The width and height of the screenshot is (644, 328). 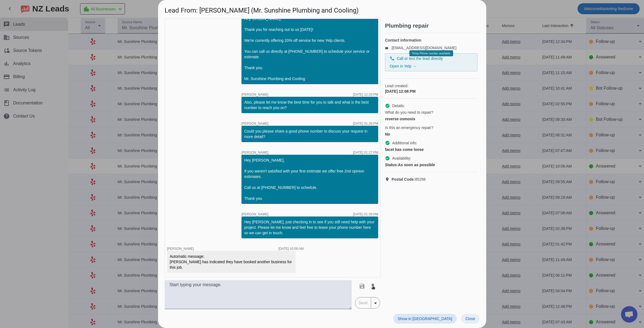 I want to click on span: Close, so click(x=471, y=318).